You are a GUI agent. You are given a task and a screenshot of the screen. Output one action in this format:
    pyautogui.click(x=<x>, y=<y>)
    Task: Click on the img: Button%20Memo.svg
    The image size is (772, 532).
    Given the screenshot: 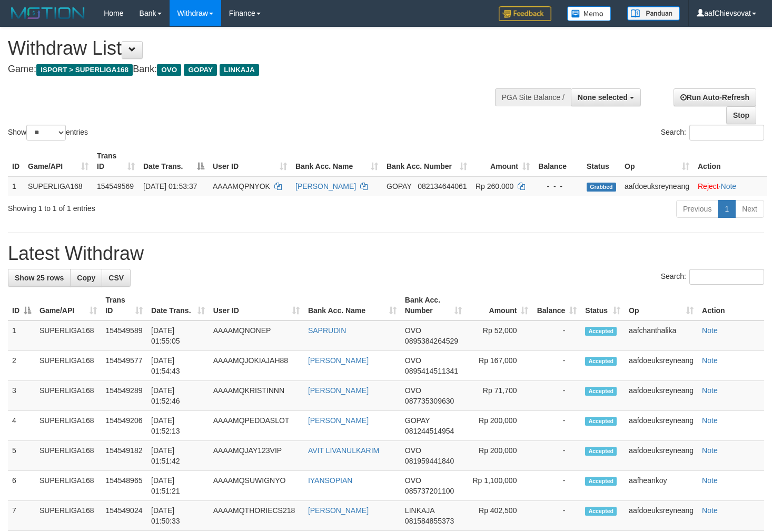 What is the action you would take?
    pyautogui.click(x=589, y=13)
    